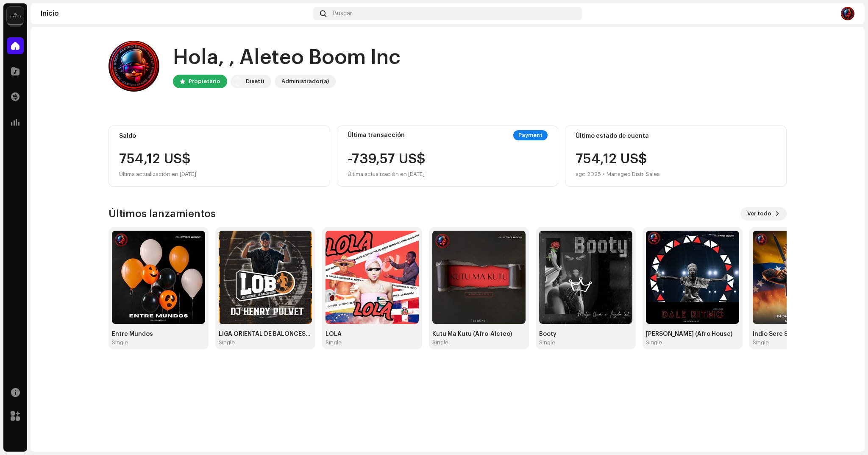  Describe the element at coordinates (175, 13) in the screenshot. I see `div: Inicio` at that location.